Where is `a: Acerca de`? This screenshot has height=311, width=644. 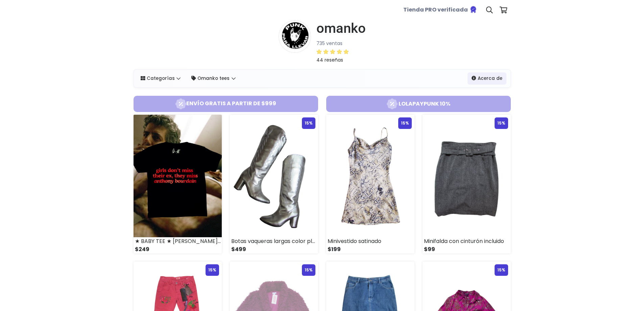
a: Acerca de is located at coordinates (487, 78).